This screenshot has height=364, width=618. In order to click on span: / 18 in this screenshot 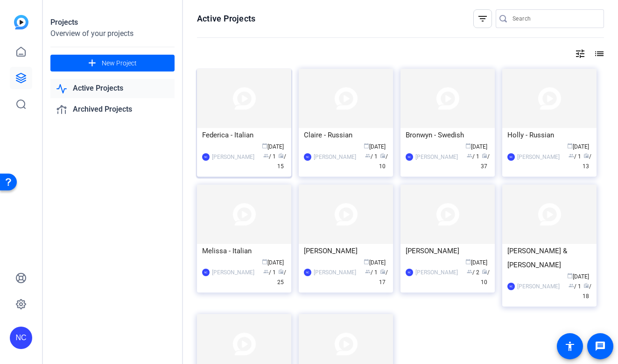, I will do `click(587, 291)`.